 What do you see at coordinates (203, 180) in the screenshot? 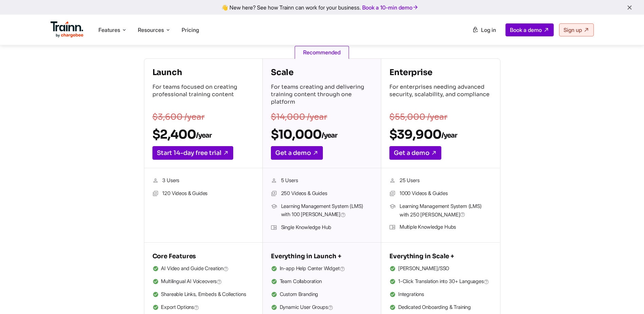
I see `li: 3 Users` at bounding box center [203, 180].